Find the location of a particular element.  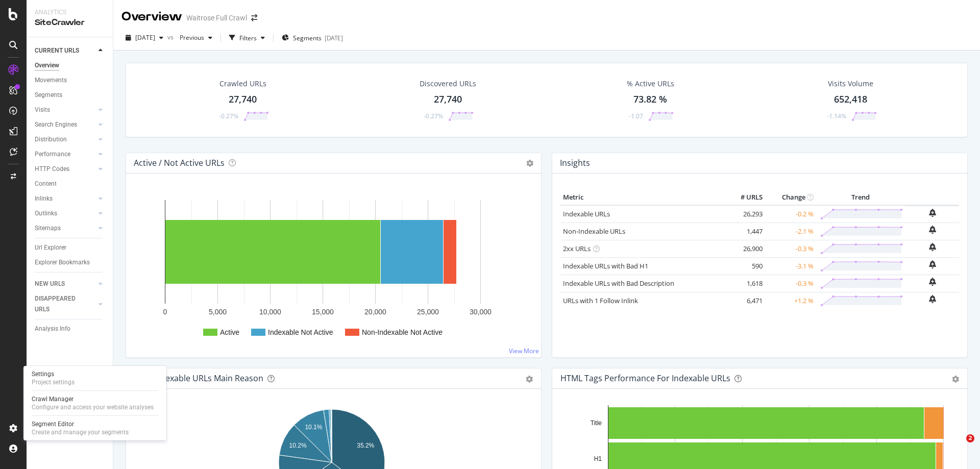

div: Filters is located at coordinates (248, 38).